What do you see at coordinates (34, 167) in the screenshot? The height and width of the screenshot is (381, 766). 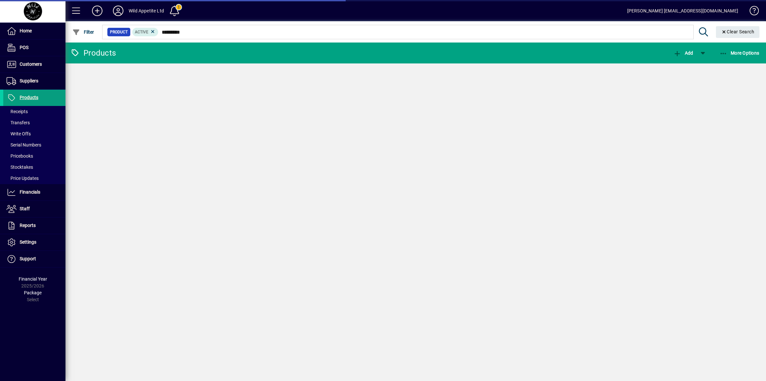 I see `a: Stocktakes` at bounding box center [34, 167].